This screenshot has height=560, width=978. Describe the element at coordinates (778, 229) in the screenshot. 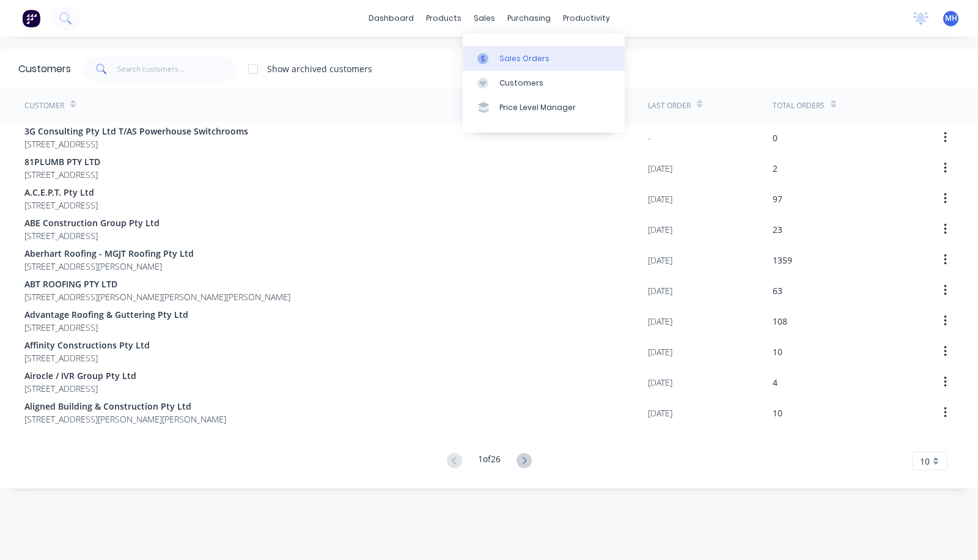

I see `div: 23` at that location.